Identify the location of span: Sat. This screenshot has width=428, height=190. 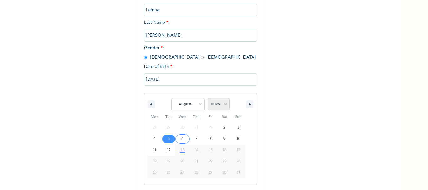
(224, 117).